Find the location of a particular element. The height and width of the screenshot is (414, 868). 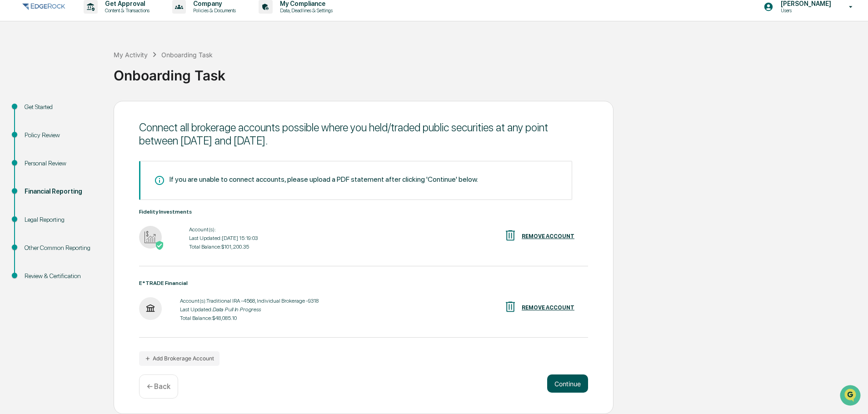

div: Policy Review is located at coordinates (61, 135).